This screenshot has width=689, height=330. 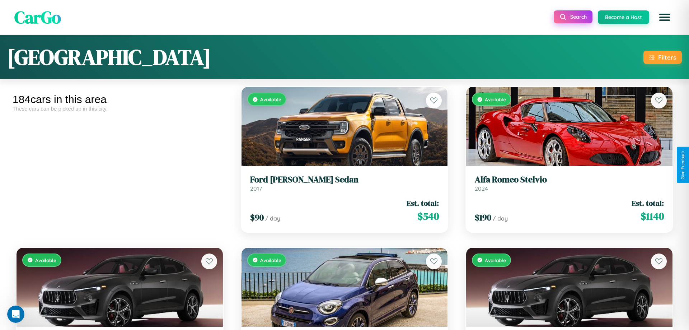 What do you see at coordinates (578, 17) in the screenshot?
I see `span: Search` at bounding box center [578, 17].